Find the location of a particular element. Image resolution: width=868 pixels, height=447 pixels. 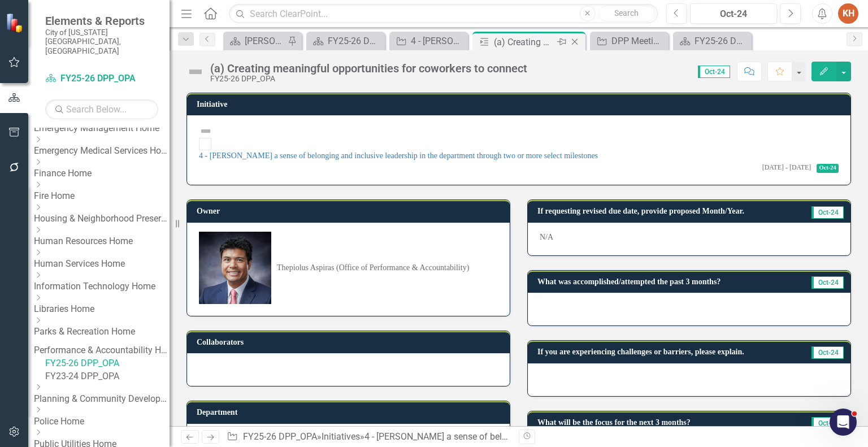

span: Search is located at coordinates (626, 13).